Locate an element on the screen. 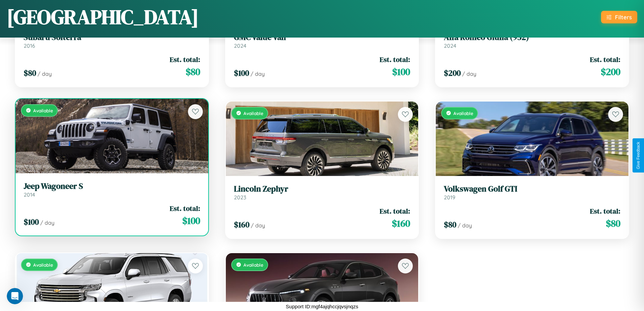 The image size is (644, 311). div: Give Feedback is located at coordinates (638, 155).